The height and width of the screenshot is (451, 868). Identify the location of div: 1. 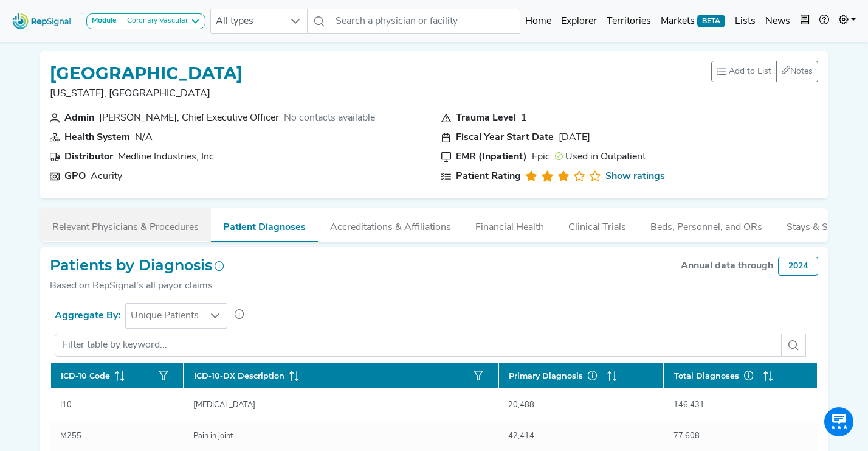
(524, 118).